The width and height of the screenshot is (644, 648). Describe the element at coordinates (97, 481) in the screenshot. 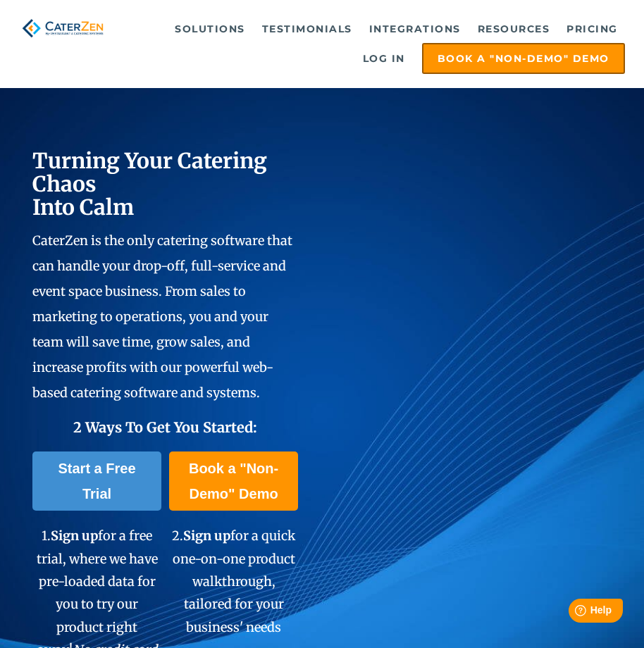

I see `a: Start a Free Trial` at that location.